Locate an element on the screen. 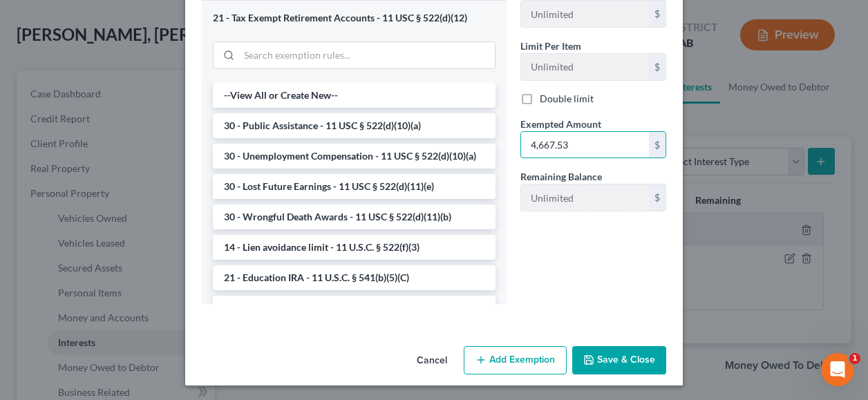 Image resolution: width=868 pixels, height=400 pixels. div: The court has added a new Credit Counseling Field that we need to update upon filing. Please remo... is located at coordinates (119, 195).